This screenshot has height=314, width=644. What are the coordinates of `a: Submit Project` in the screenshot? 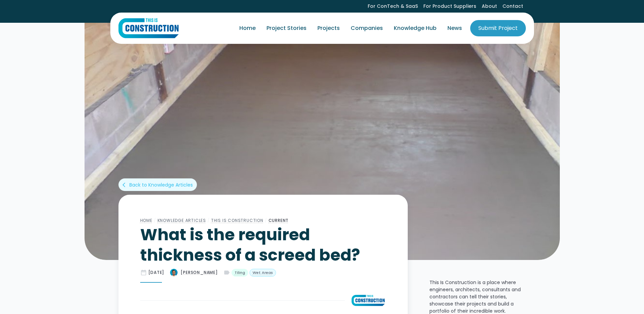 It's located at (498, 28).